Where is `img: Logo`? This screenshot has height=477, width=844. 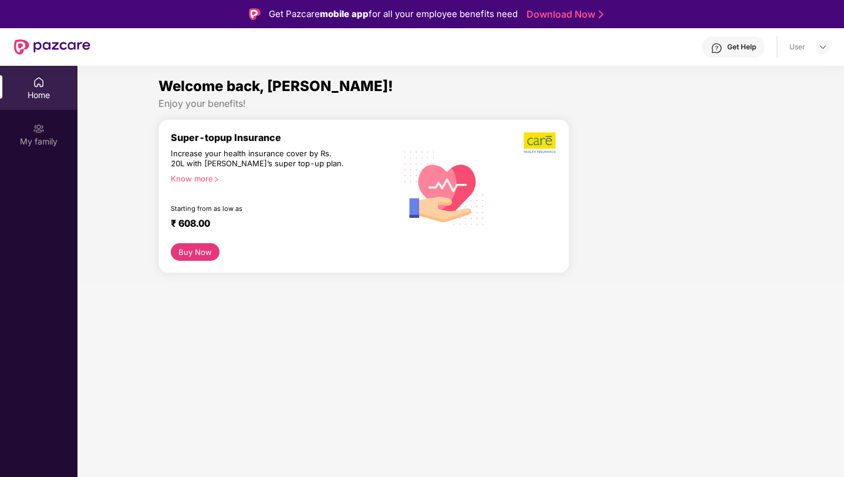
img: Logo is located at coordinates (255, 14).